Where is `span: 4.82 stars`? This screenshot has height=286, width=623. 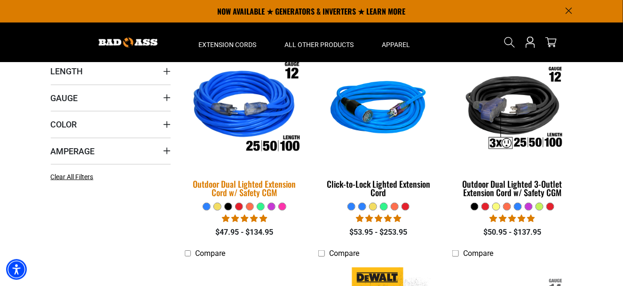 span: 4.82 stars is located at coordinates (244, 218).